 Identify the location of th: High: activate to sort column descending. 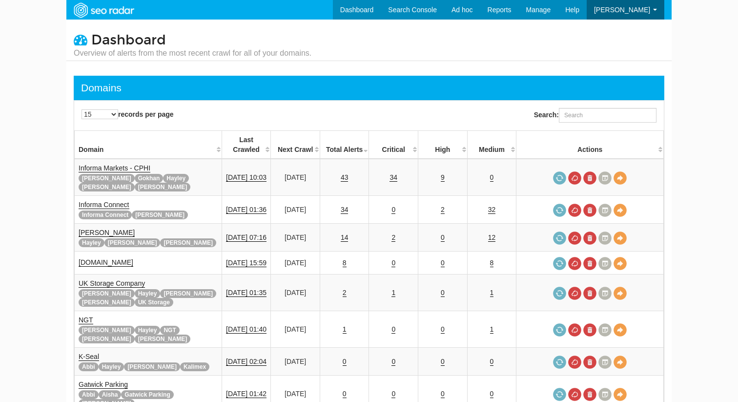
(443, 145).